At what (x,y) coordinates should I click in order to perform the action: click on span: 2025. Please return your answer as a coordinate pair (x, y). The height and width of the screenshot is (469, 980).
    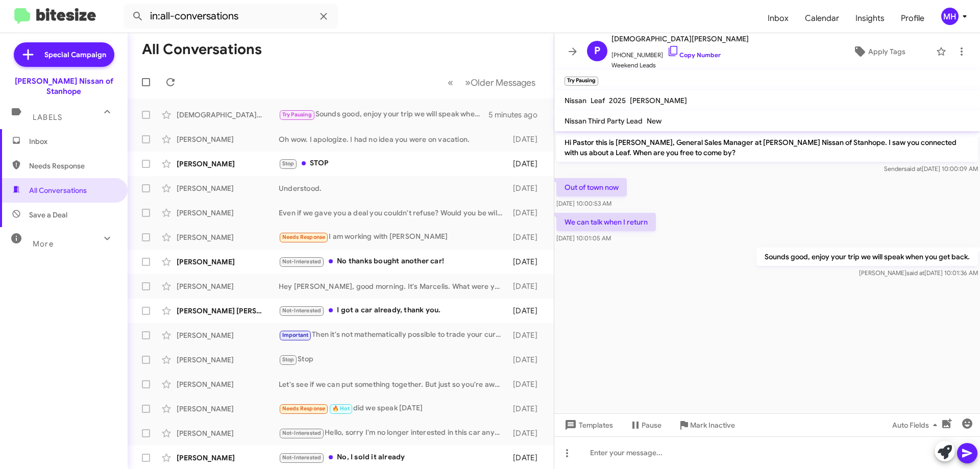
    Looking at the image, I should click on (617, 100).